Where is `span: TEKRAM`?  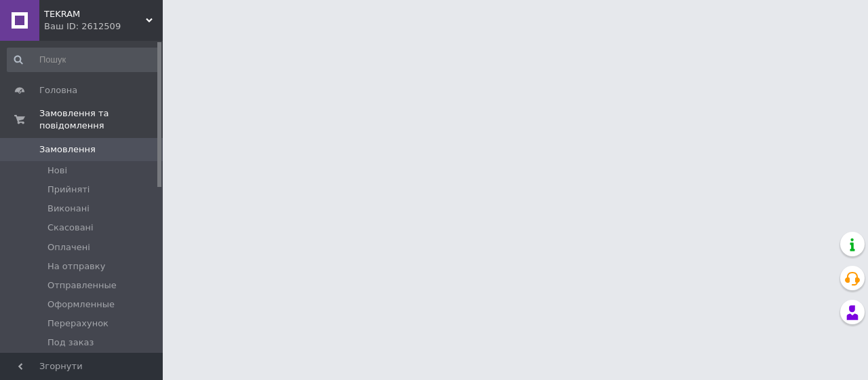
span: TEKRAM is located at coordinates (95, 14).